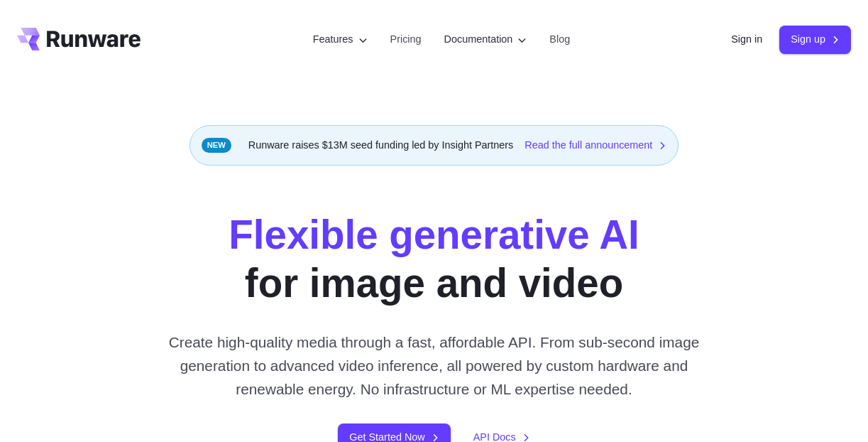  What do you see at coordinates (485, 39) in the screenshot?
I see `label: Documentation` at bounding box center [485, 39].